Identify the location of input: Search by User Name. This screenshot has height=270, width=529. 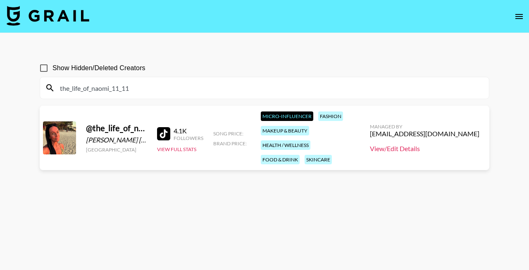
(270, 88).